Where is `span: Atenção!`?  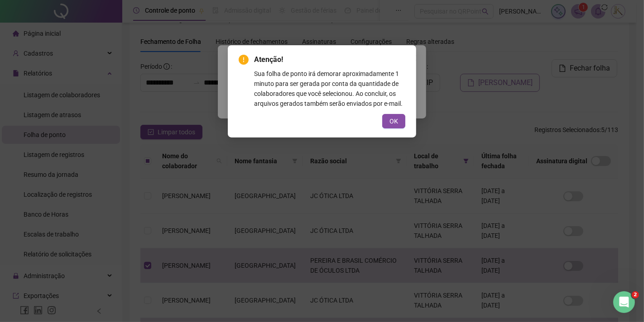 span: Atenção! is located at coordinates (330, 60).